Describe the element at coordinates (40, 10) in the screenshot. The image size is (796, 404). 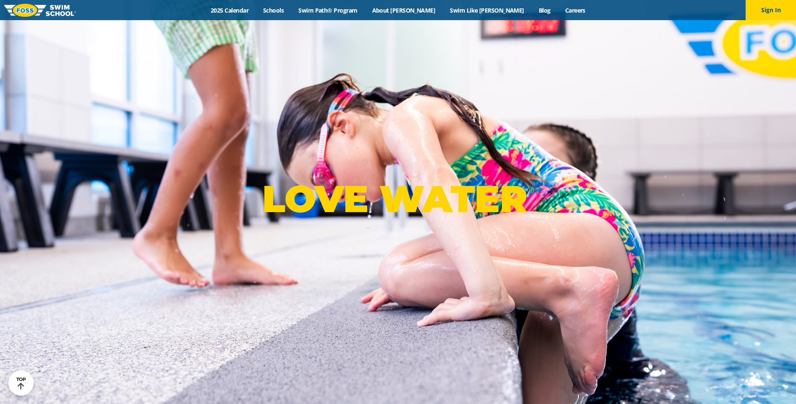
I see `img: FOSS Swim School Logo` at that location.